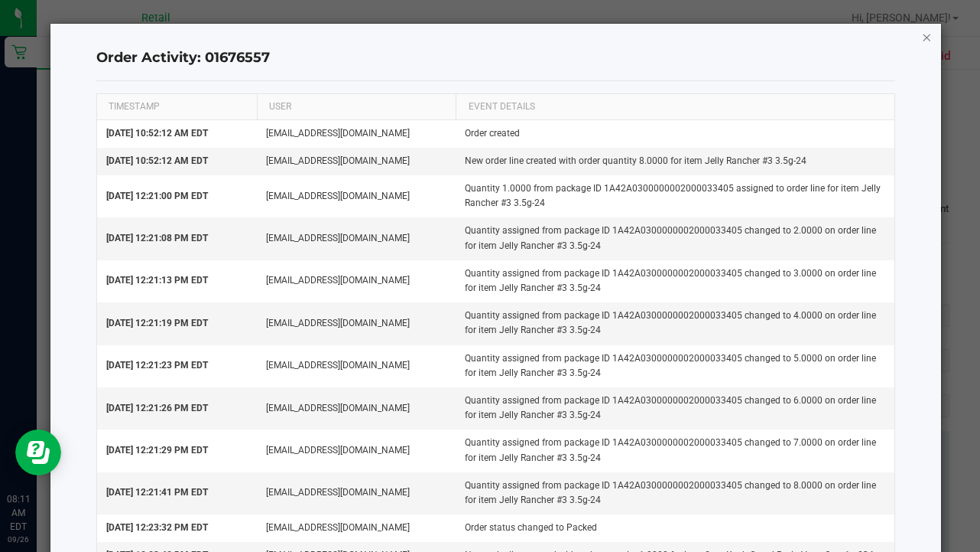 The width and height of the screenshot is (980, 552). What do you see at coordinates (675, 323) in the screenshot?
I see `td: Quantity assigned from package ID 1A42A0300000002000033405 changed to 4.0000 on order line for it...` at bounding box center [675, 323].